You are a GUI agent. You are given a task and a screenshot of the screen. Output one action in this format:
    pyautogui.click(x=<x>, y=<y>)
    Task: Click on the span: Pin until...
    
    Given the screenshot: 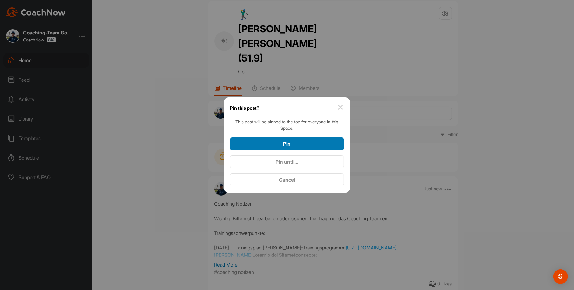 What is the action you would take?
    pyautogui.click(x=287, y=162)
    